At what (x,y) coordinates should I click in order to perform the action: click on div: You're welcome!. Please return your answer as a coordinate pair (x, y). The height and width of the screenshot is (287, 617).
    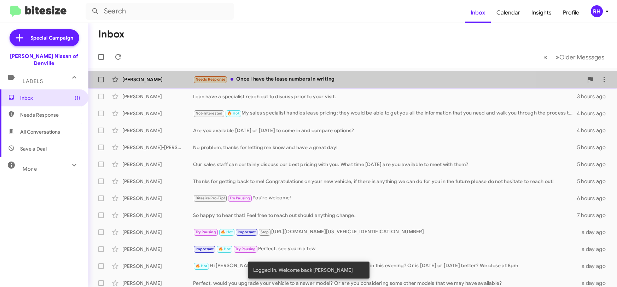
    Looking at the image, I should click on (385, 198).